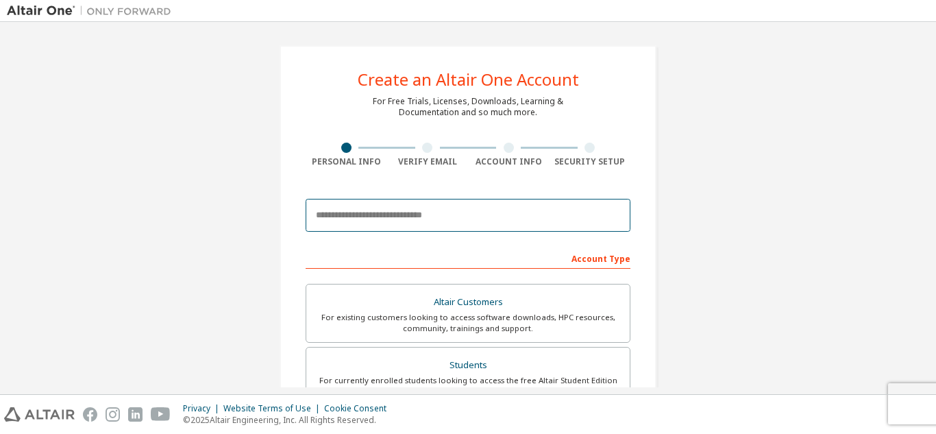  Describe the element at coordinates (346, 162) in the screenshot. I see `div: Personal Info` at that location.